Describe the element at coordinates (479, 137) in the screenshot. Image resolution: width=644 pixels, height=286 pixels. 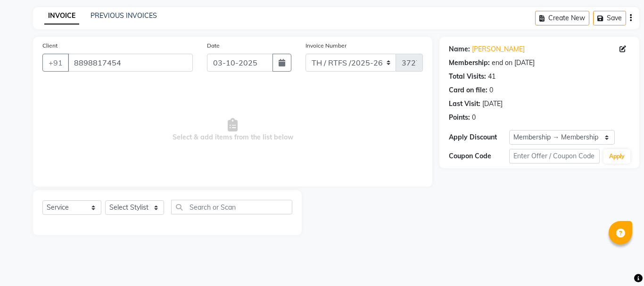
I see `div: Apply Discount` at that location.